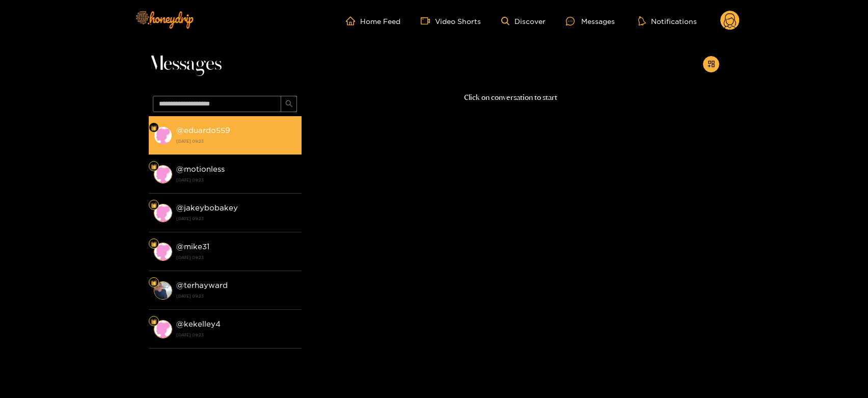 The width and height of the screenshot is (868, 398). Describe the element at coordinates (201, 285) in the screenshot. I see `strong: @ terhayward` at that location.